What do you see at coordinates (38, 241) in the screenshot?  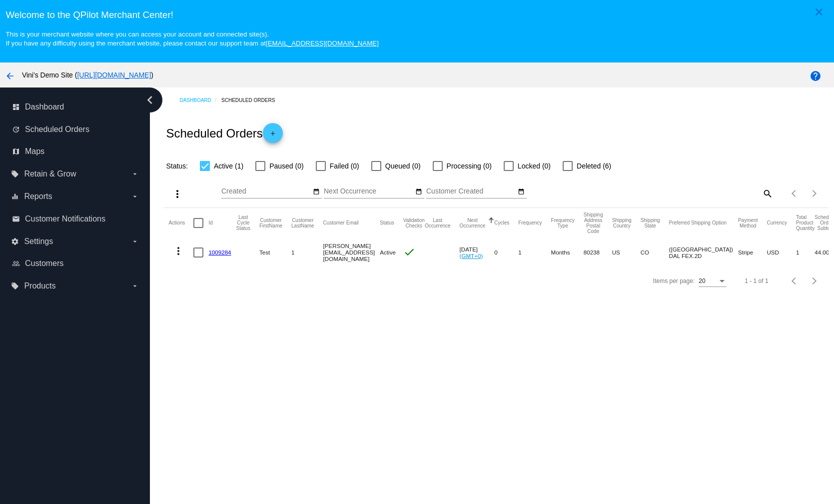 I see `span: Settings` at bounding box center [38, 241].